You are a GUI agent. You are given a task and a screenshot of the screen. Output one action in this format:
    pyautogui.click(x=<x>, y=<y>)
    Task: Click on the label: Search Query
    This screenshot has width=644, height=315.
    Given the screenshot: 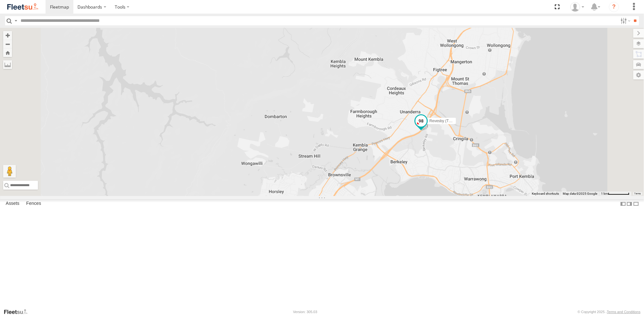 What is the action you would take?
    pyautogui.click(x=16, y=20)
    